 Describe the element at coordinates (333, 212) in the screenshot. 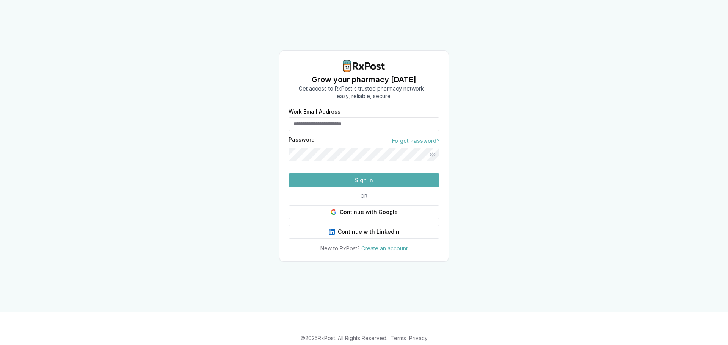

I see `img: Google` at that location.